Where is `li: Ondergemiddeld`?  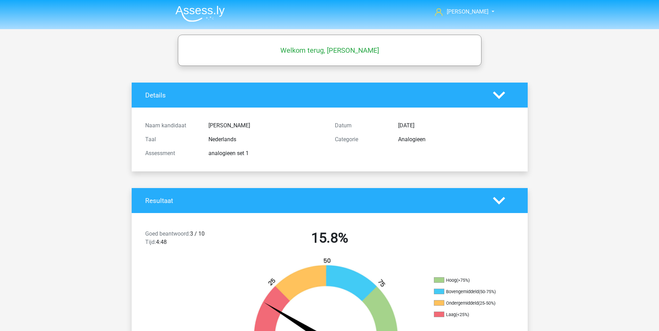 li: Ondergemiddeld is located at coordinates (468, 304).